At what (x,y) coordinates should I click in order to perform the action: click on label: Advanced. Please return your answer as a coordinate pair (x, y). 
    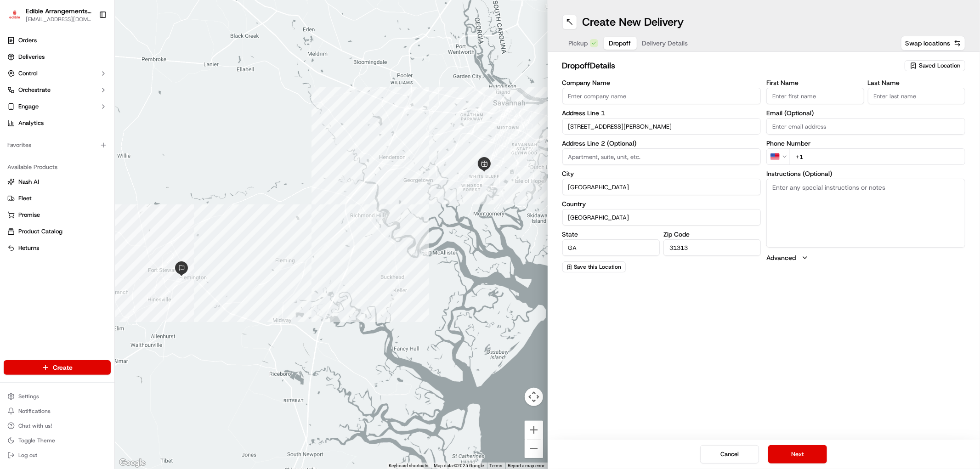
    Looking at the image, I should click on (781, 258).